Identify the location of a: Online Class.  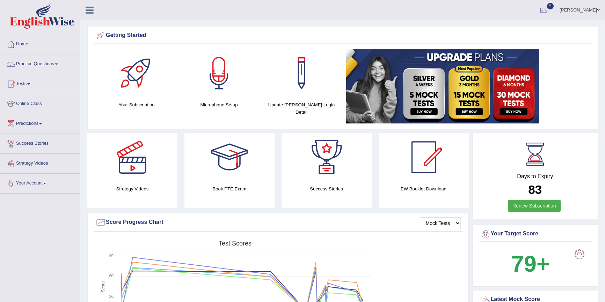
(40, 103).